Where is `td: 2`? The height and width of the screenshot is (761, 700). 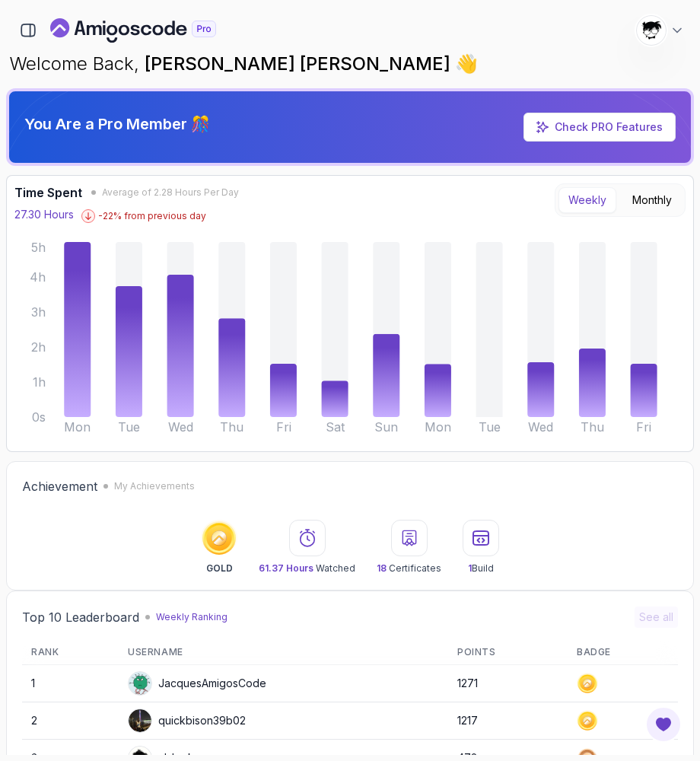
td: 2 is located at coordinates (70, 721).